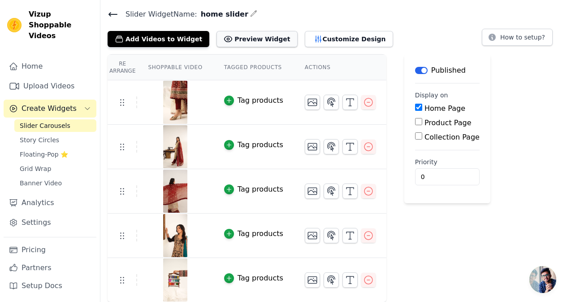  What do you see at coordinates (50, 66) in the screenshot?
I see `a: Home` at bounding box center [50, 66].